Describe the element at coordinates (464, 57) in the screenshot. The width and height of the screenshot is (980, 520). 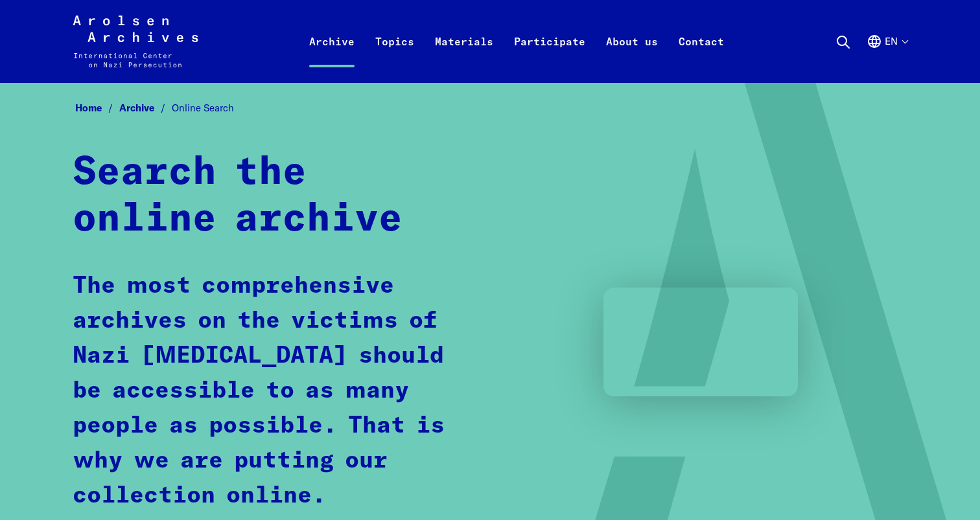
I see `a: Materials` at that location.